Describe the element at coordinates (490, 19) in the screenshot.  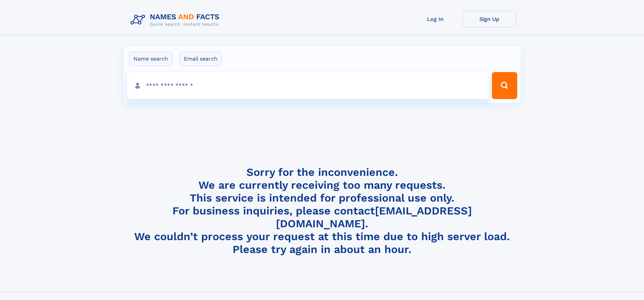
I see `a: Sign Up` at that location.